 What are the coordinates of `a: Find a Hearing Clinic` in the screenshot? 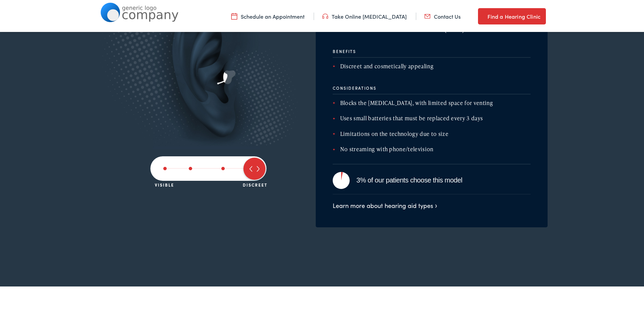 It's located at (512, 15).